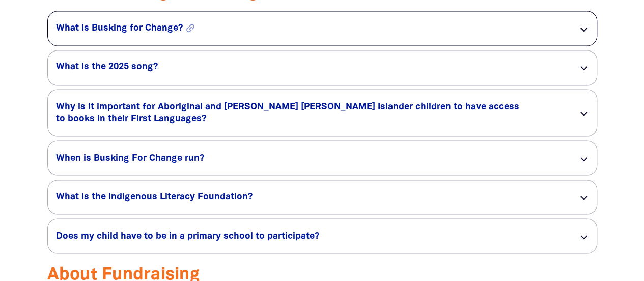  Describe the element at coordinates (190, 28) in the screenshot. I see `i: link` at that location.